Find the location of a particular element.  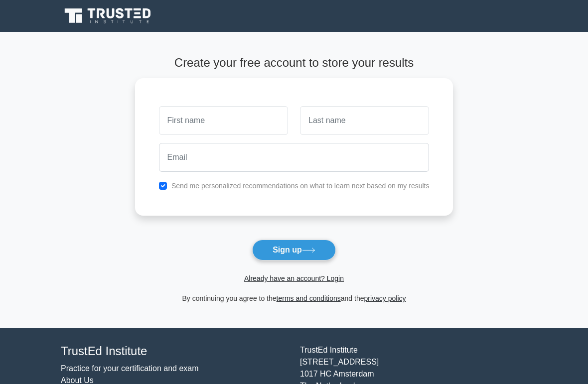

input: Last name is located at coordinates (364, 120).